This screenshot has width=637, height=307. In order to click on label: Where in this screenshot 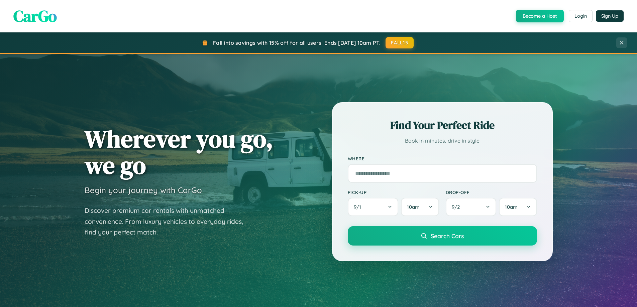, I will do `click(443, 159)`.